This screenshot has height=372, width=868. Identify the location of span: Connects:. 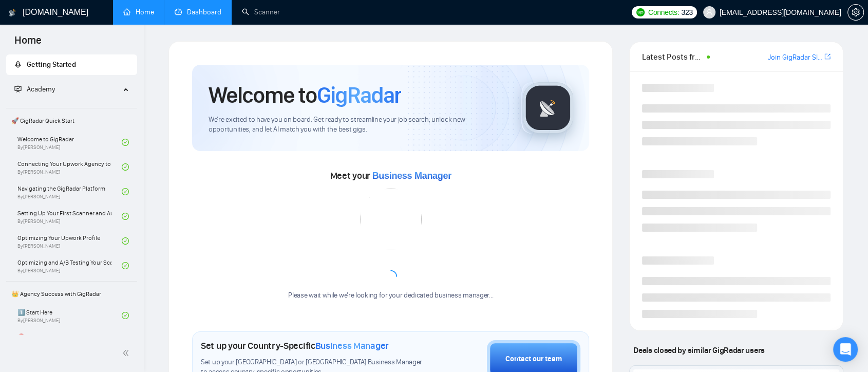
(664, 13).